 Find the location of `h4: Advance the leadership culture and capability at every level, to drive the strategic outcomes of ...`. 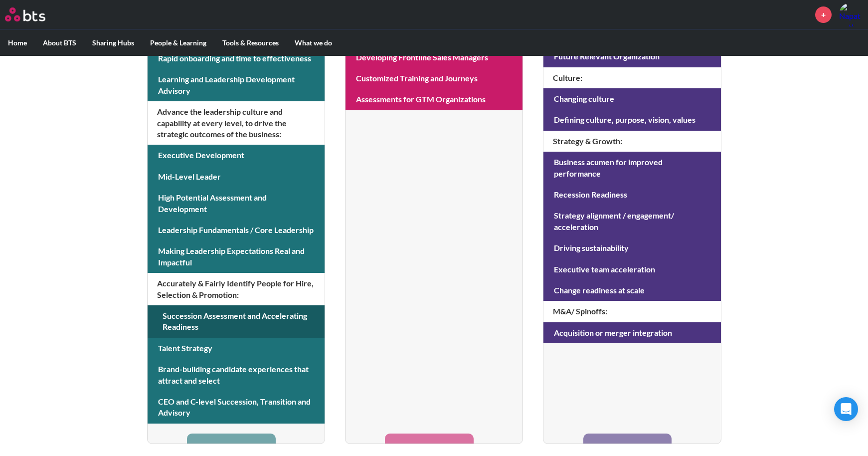

h4: Advance the leadership culture and capability at every level, to drive the strategic outcomes of ... is located at coordinates (236, 123).